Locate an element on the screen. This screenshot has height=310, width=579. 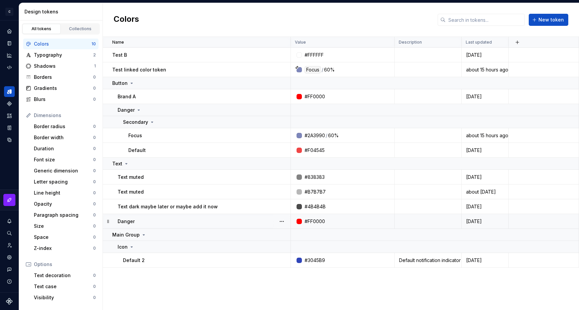
h2: Colors is located at coordinates (126, 20).